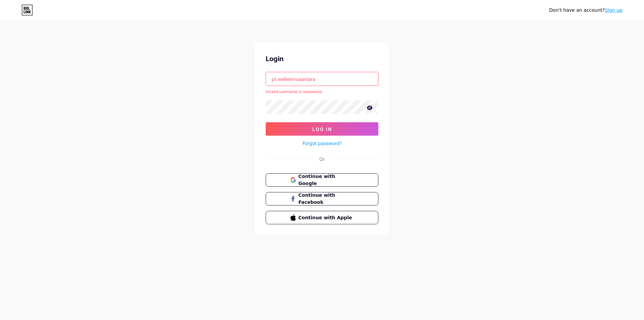 This screenshot has height=320, width=644. Describe the element at coordinates (614, 10) in the screenshot. I see `a: Sign up` at that location.